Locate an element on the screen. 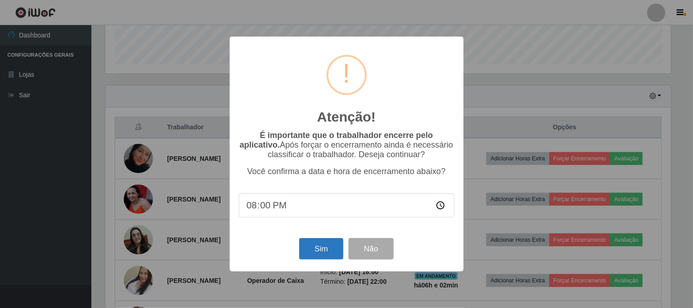 The image size is (693, 308). button: Sim is located at coordinates (321, 248).